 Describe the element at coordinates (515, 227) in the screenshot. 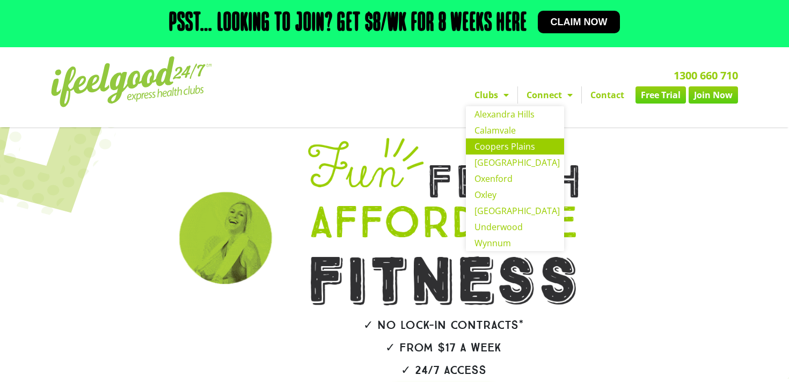

I see `a: Underwood` at that location.